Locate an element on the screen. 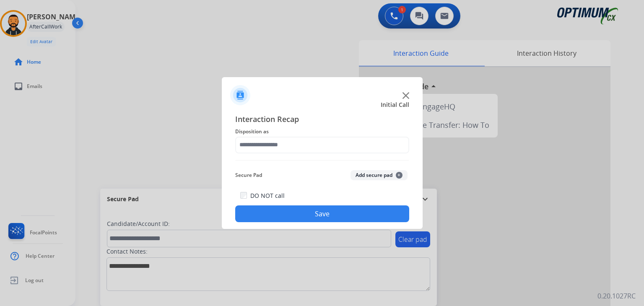  button: Add secure pad+ is located at coordinates (379, 175).